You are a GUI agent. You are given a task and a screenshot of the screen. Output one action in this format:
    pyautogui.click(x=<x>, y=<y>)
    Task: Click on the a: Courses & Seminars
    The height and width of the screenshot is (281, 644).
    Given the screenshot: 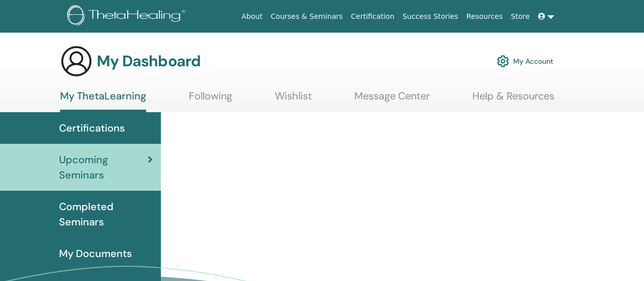 What is the action you would take?
    pyautogui.click(x=307, y=16)
    